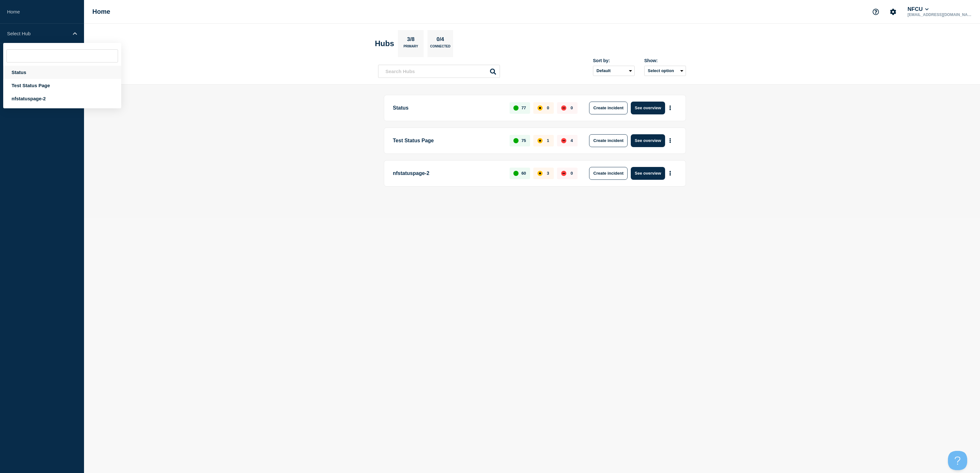  Describe the element at coordinates (101, 12) in the screenshot. I see `h1: Home` at that location.